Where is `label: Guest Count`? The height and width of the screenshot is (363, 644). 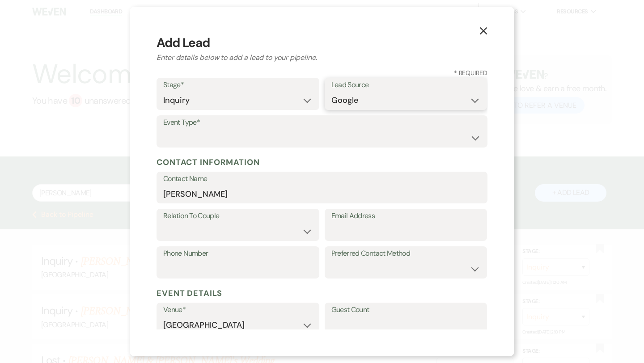
label: Guest Count is located at coordinates (406, 310).